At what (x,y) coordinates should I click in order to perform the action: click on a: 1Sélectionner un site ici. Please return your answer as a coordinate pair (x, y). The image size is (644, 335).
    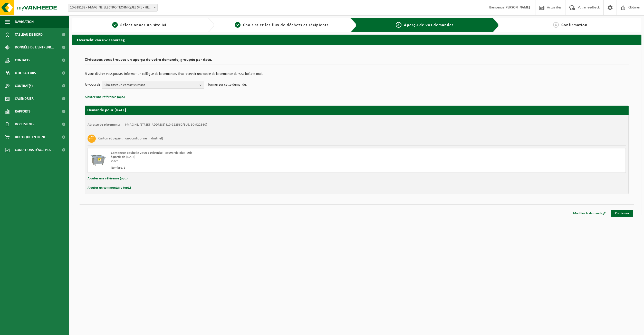
    Looking at the image, I should click on (139, 25).